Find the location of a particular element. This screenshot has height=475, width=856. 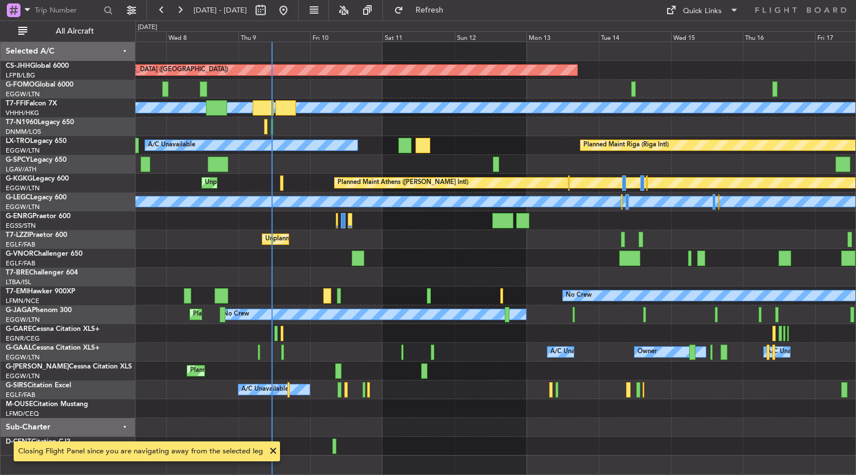

a: G-KGKGLegacy 600 is located at coordinates (37, 179).